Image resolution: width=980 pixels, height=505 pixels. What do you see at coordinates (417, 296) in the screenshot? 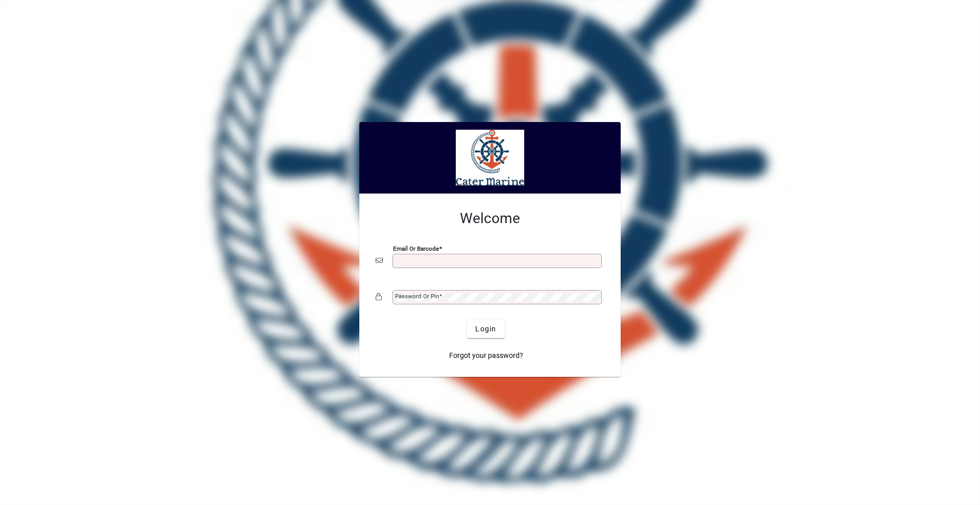
I see `mat-label: Password or Pin` at bounding box center [417, 296].